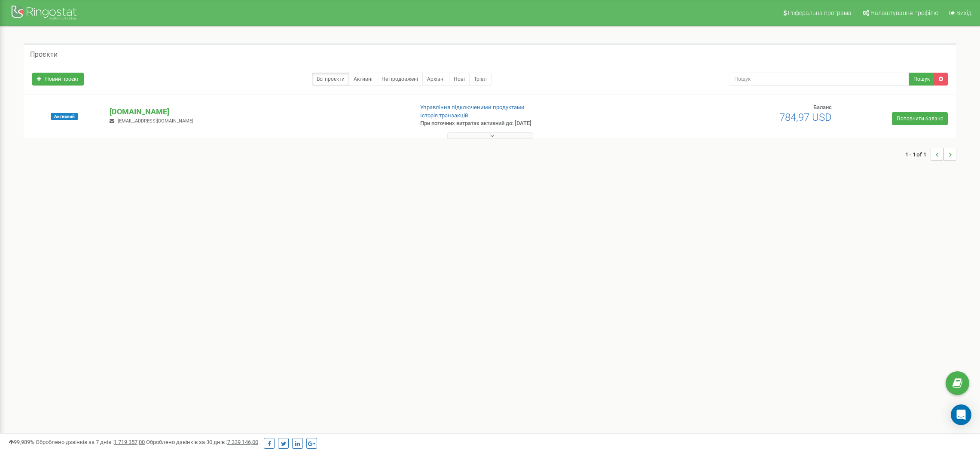 This screenshot has height=453, width=980. I want to click on a: Всі проєкти, so click(331, 79).